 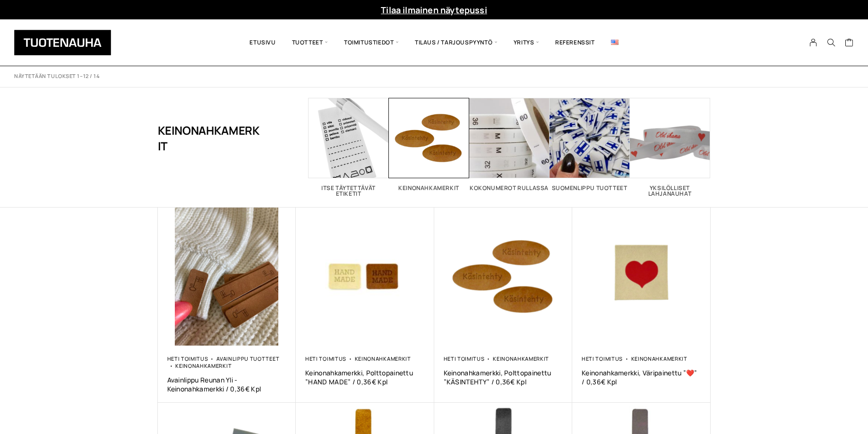 What do you see at coordinates (310, 43) in the screenshot?
I see `span: Tuotteet` at bounding box center [310, 43].